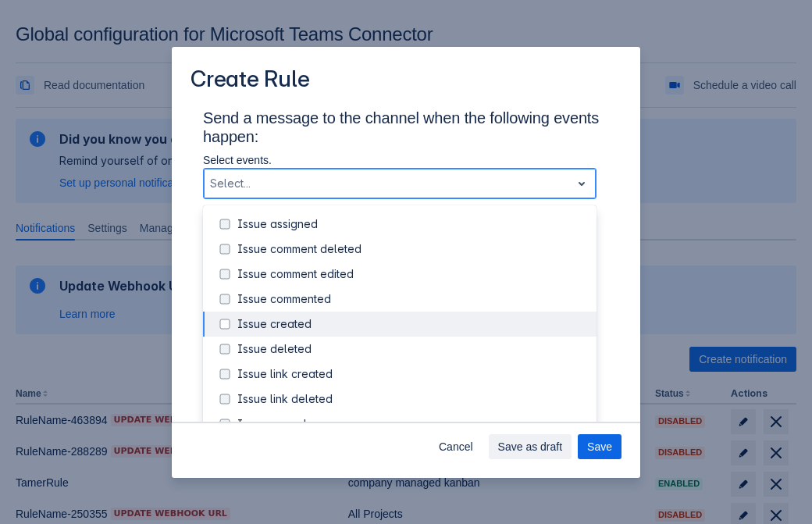 The width and height of the screenshot is (812, 524). Describe the element at coordinates (400, 160) in the screenshot. I see `p: Select events.` at that location.